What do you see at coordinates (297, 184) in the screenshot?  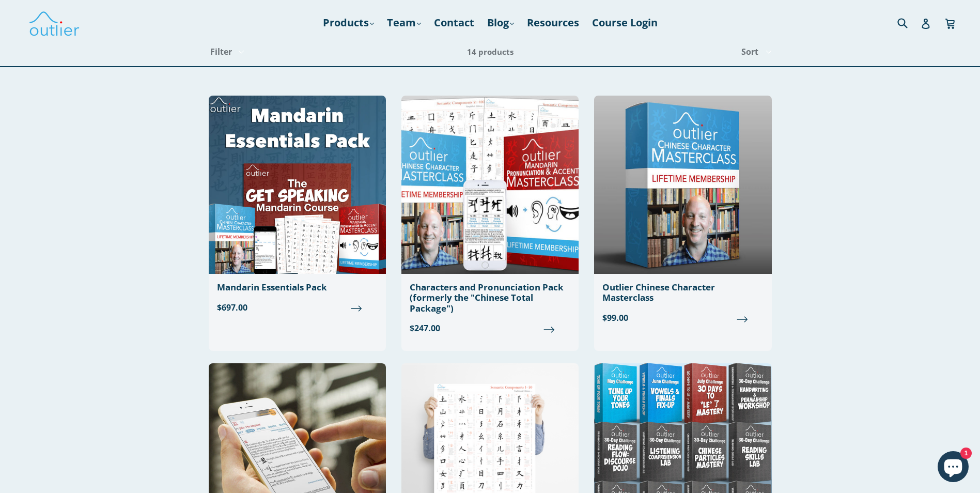 I see `img: Mandarin Essentials Pack` at bounding box center [297, 184].